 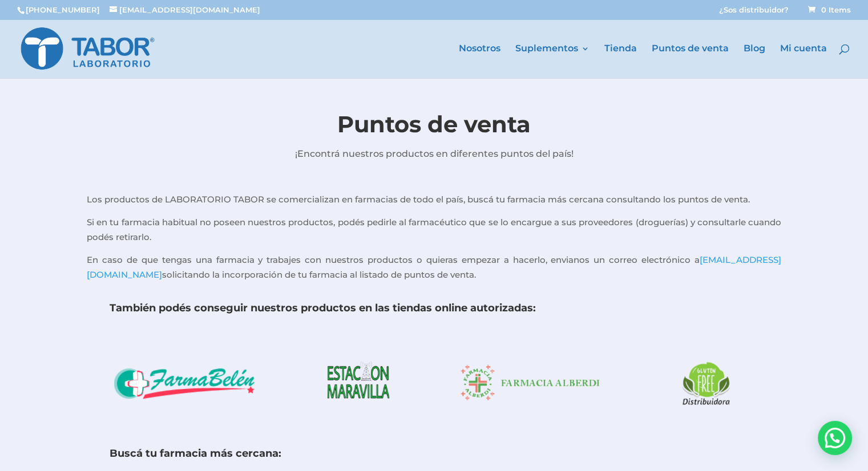 I want to click on h3: También podés conseguir nuestros productos en las tiendas online autorizadas:, so click(x=445, y=311).